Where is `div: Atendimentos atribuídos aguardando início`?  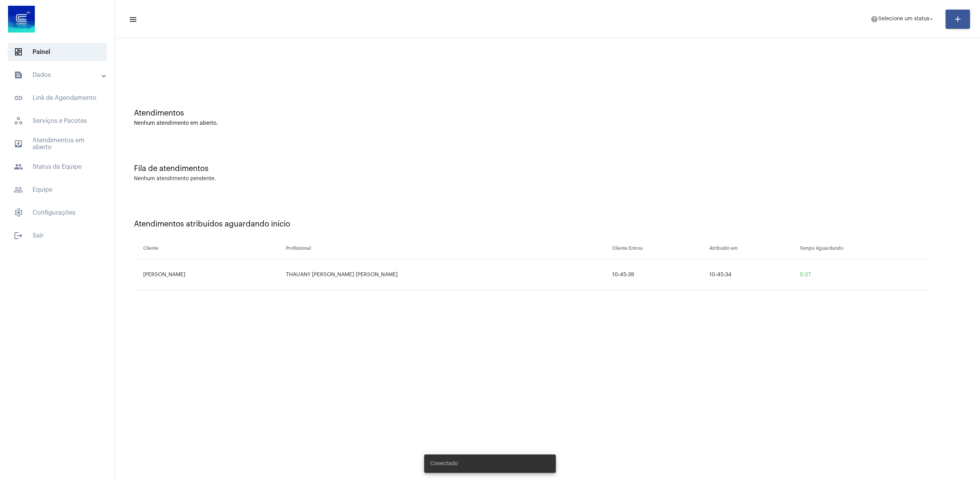 div: Atendimentos atribuídos aguardando início is located at coordinates (547, 224).